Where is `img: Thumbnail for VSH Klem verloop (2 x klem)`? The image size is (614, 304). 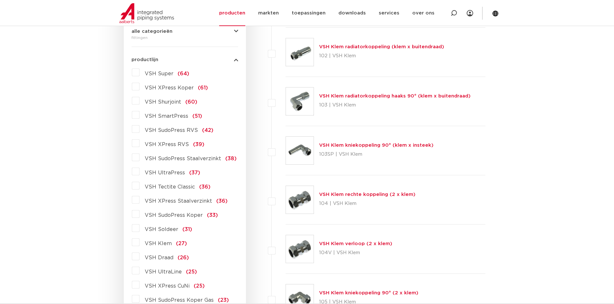
img: Thumbnail for VSH Klem verloop (2 x klem) is located at coordinates (300, 249).